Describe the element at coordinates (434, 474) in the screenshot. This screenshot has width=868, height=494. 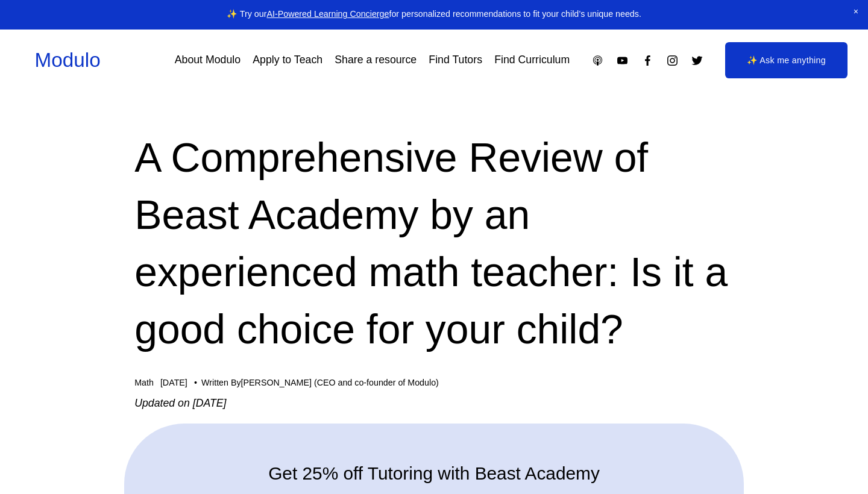
I see `h2: Get 25% off Tutoring with Beast Academy` at that location.